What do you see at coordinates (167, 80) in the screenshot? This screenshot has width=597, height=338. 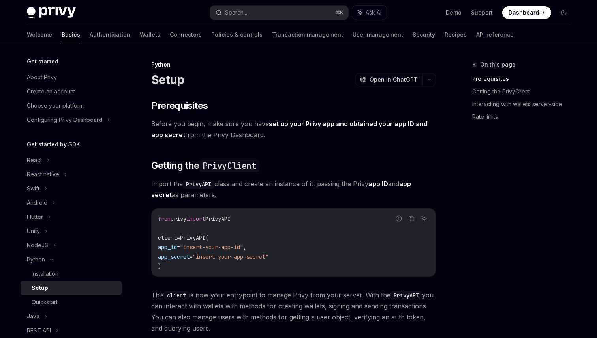 I see `h1: Setup` at bounding box center [167, 80].